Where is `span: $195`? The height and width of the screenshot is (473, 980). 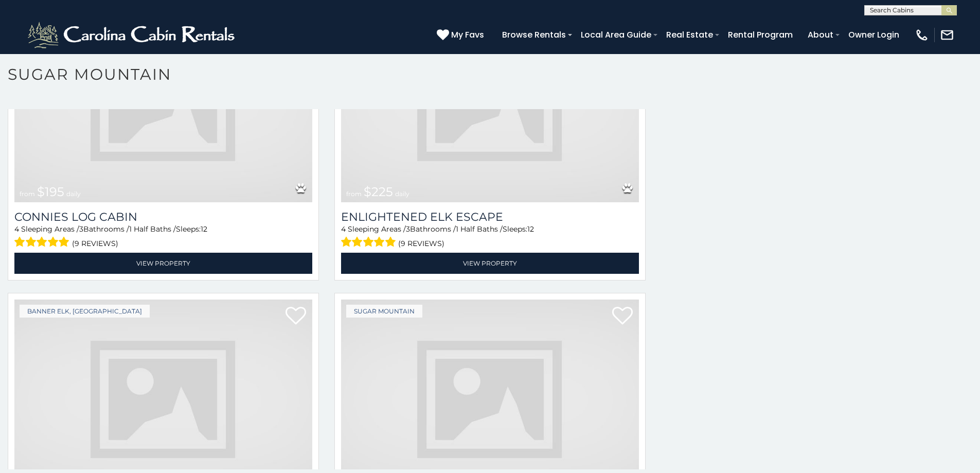
span: $195 is located at coordinates (50, 191).